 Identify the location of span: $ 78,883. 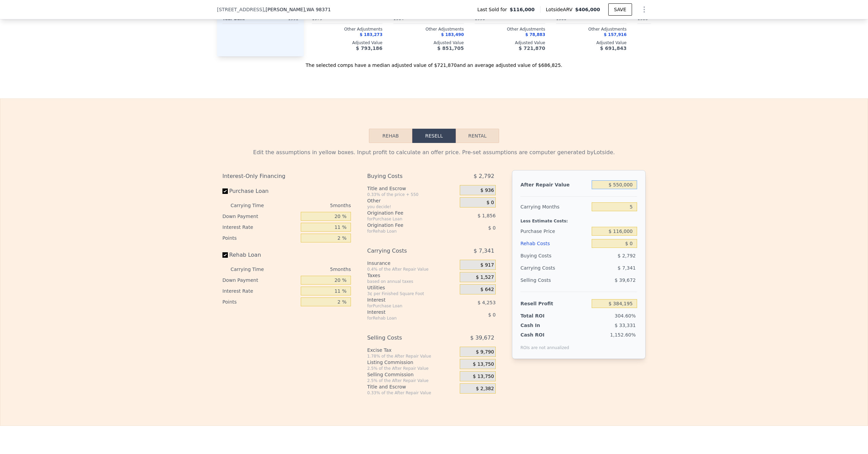
(535, 34).